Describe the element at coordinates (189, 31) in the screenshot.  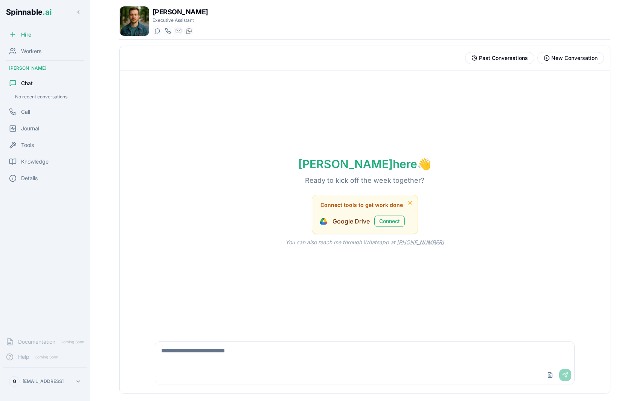
I see `button: WhatsApp` at that location.